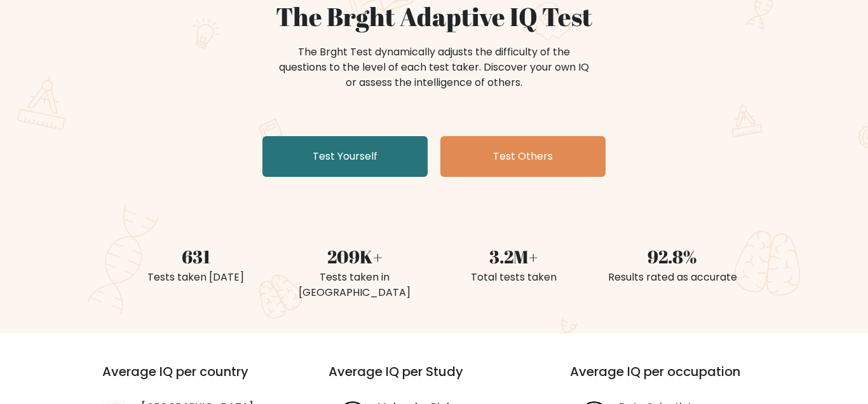  Describe the element at coordinates (513, 256) in the screenshot. I see `div: 3.2M+` at that location.